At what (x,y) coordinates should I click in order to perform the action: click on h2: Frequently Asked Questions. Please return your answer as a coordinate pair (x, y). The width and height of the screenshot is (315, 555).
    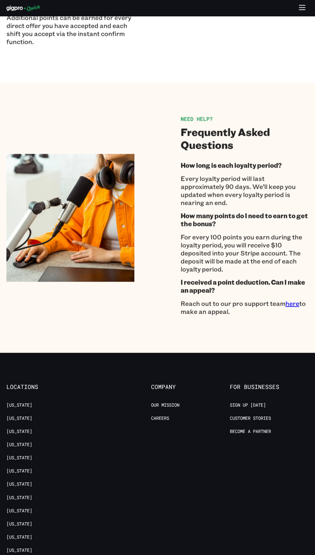
    Looking at the image, I should click on (244, 138).